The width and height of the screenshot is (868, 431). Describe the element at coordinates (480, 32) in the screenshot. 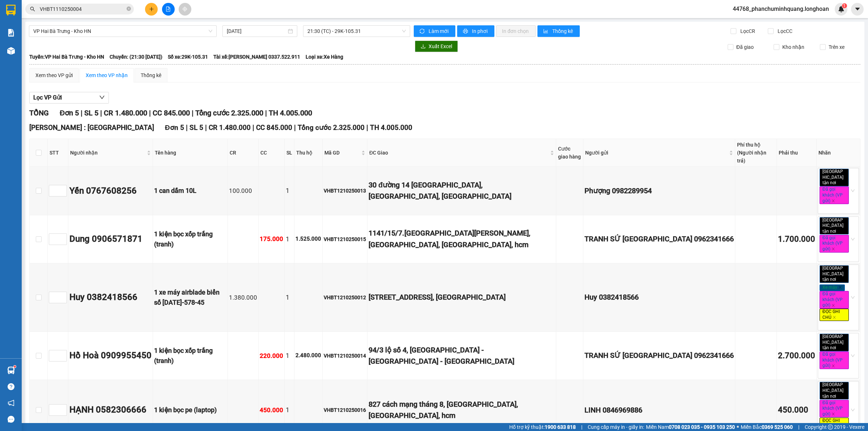

I see `span: In phơi` at that location.